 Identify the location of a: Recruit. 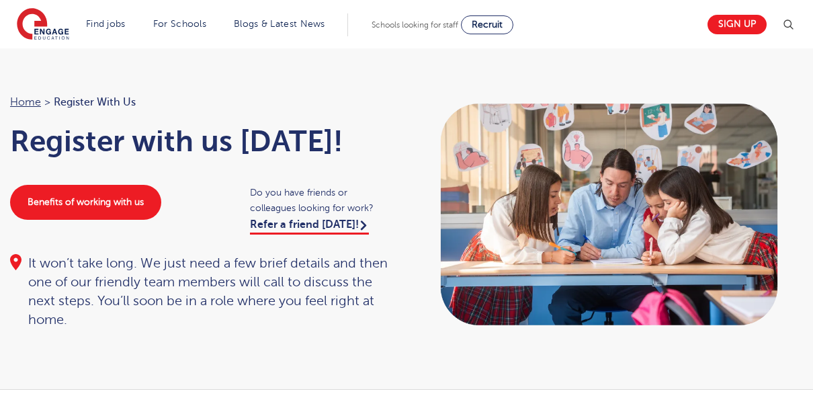
(487, 25).